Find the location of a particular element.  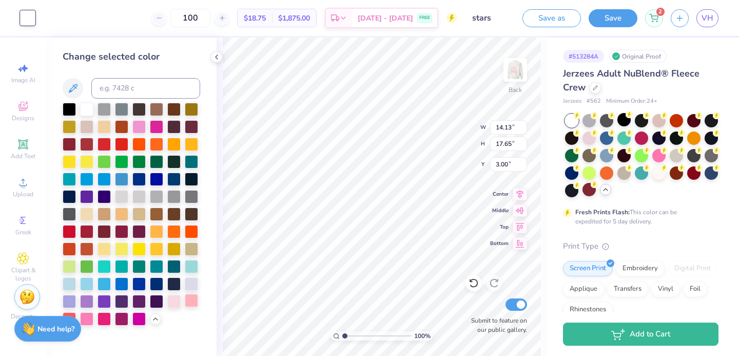

div: Vinyl is located at coordinates (665, 289).